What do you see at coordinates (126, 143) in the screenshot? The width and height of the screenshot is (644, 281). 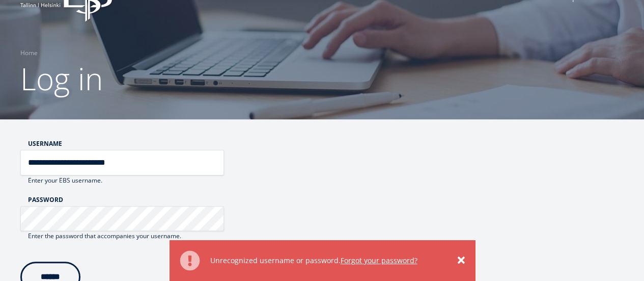 I see `label: Username` at bounding box center [126, 143].